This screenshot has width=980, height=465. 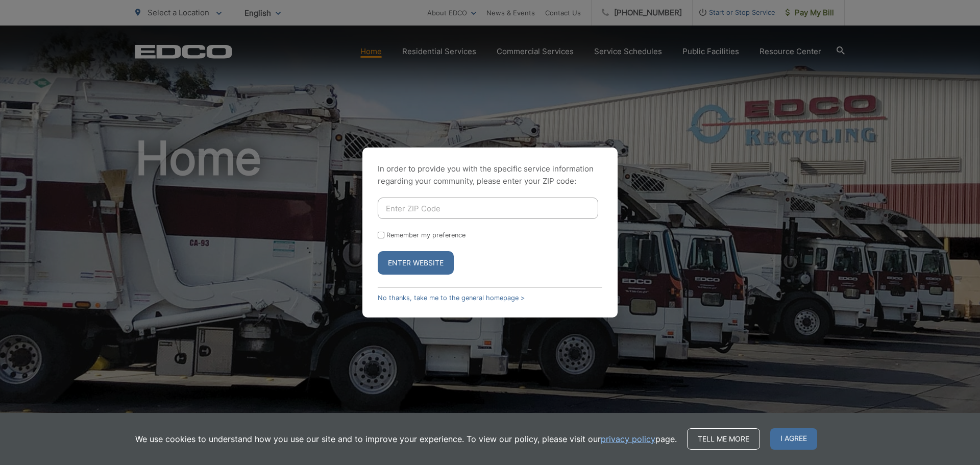 I want to click on span: I agree, so click(x=793, y=439).